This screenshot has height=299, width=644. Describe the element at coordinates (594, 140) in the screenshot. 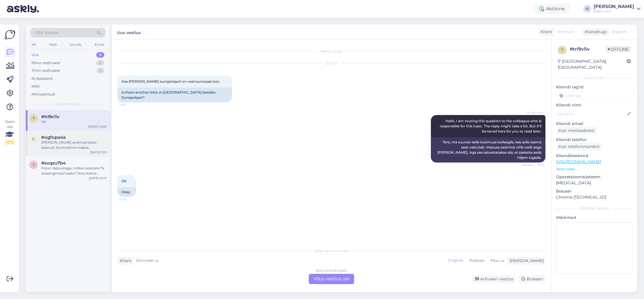

I see `p: Kliendi telefon` at that location.